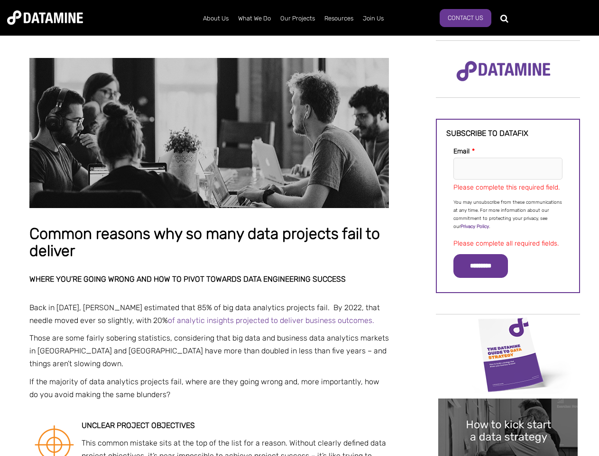 This screenshot has height=456, width=599. What do you see at coordinates (209, 388) in the screenshot?
I see `p: If the majority of data analytics projects fail, where are they going wrong and, more importantly...` at bounding box center [209, 388].